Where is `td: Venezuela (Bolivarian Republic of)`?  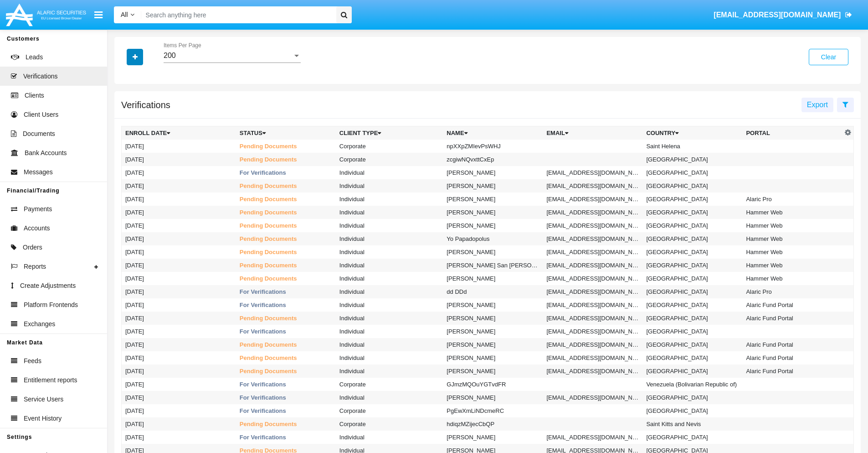 td: Venezuela (Bolivarian Republic of) is located at coordinates (692, 384).